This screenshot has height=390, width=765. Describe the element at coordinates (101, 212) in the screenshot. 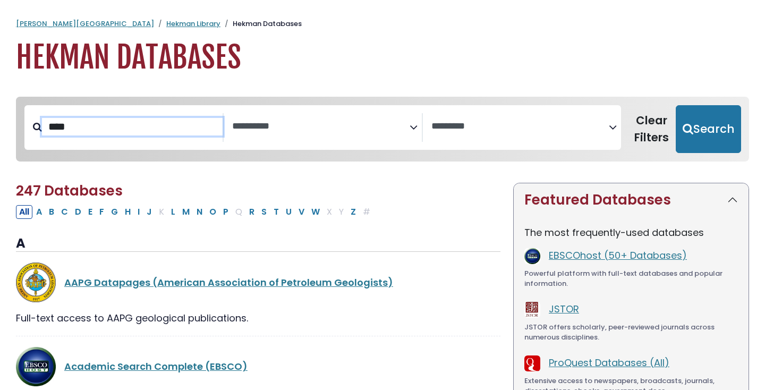

I see `button: Filter Results F` at that location.